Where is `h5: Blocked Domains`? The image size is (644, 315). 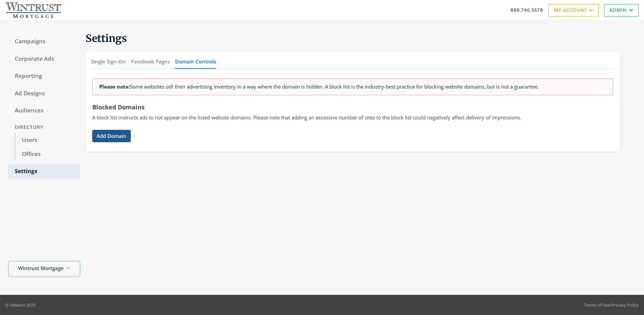
h5: Blocked Domains is located at coordinates (353, 107).